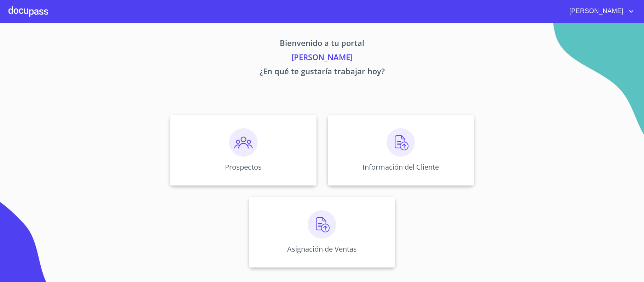 The image size is (644, 282). What do you see at coordinates (401, 167) in the screenshot?
I see `p: Información del Cliente` at bounding box center [401, 167].